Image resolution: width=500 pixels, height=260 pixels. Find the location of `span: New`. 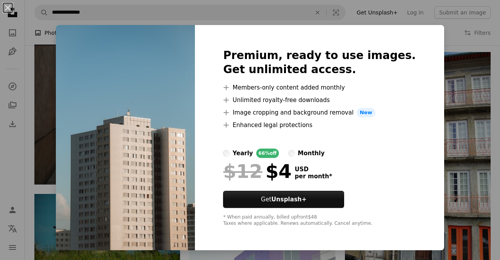

span: New is located at coordinates (366, 113).